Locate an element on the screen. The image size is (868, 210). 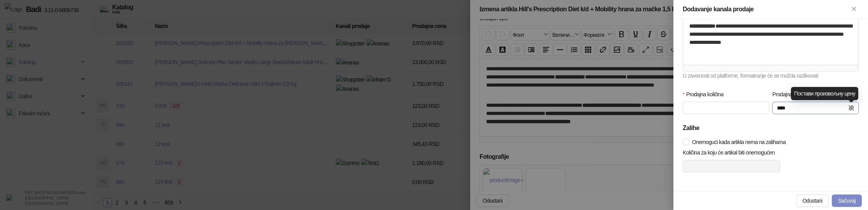
button: Zatvori is located at coordinates (854, 9).